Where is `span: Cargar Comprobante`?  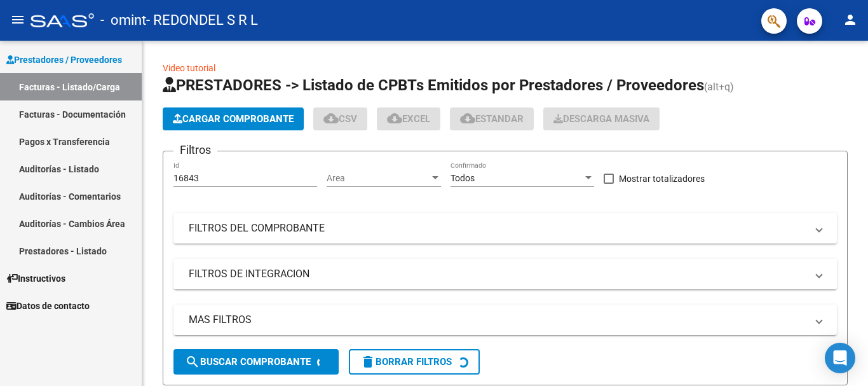
span: Cargar Comprobante is located at coordinates (233, 119).